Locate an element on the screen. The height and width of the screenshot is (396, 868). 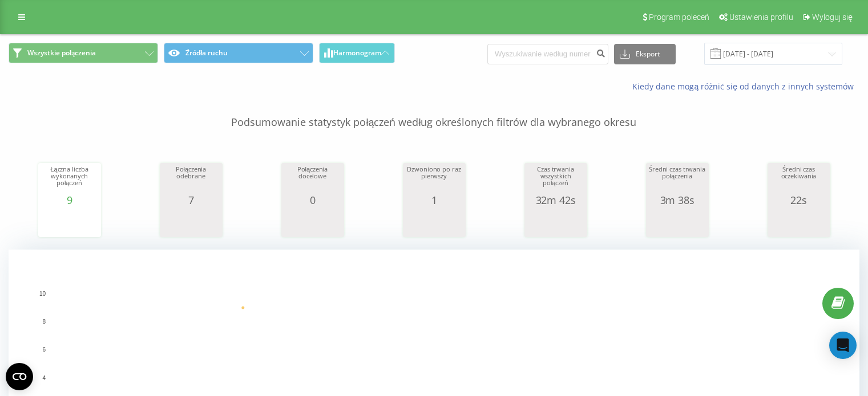
div: 9 is located at coordinates (70, 200).